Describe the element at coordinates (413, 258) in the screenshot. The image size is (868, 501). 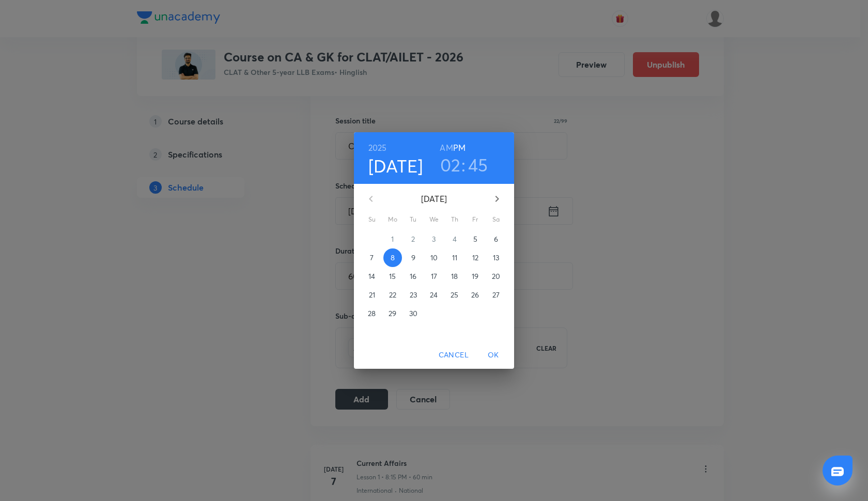
I see `button: 9` at that location.